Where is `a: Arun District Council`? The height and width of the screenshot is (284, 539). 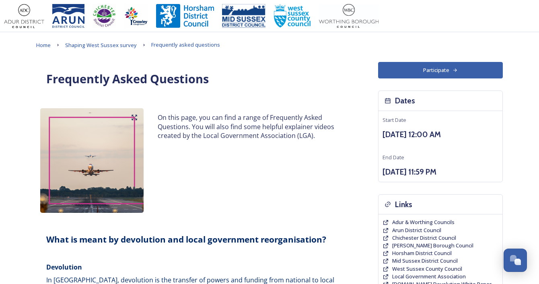
a: Arun District Council is located at coordinates (417, 230).